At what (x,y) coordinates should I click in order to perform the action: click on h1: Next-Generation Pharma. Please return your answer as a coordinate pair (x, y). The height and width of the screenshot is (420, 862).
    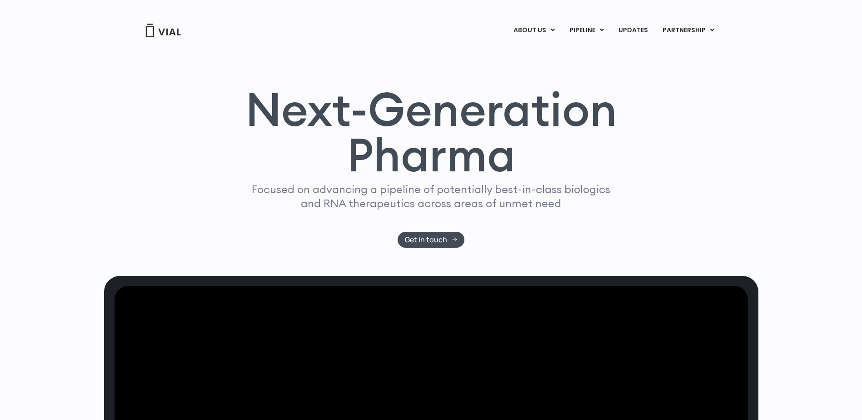
    Looking at the image, I should click on (431, 132).